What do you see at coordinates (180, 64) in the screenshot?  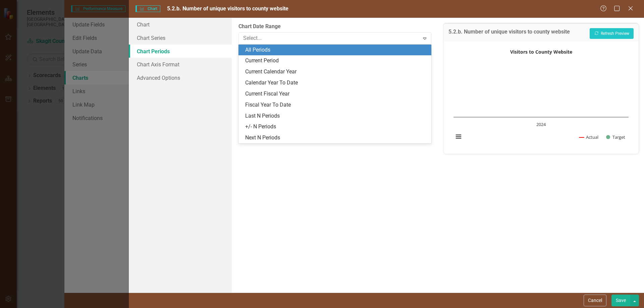 I see `a: Chart Axis Format` at bounding box center [180, 64].